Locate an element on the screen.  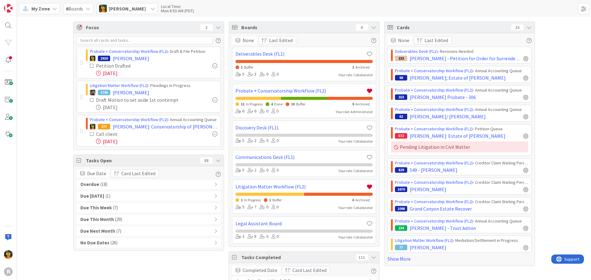
b: Overdue is located at coordinates (90, 185).